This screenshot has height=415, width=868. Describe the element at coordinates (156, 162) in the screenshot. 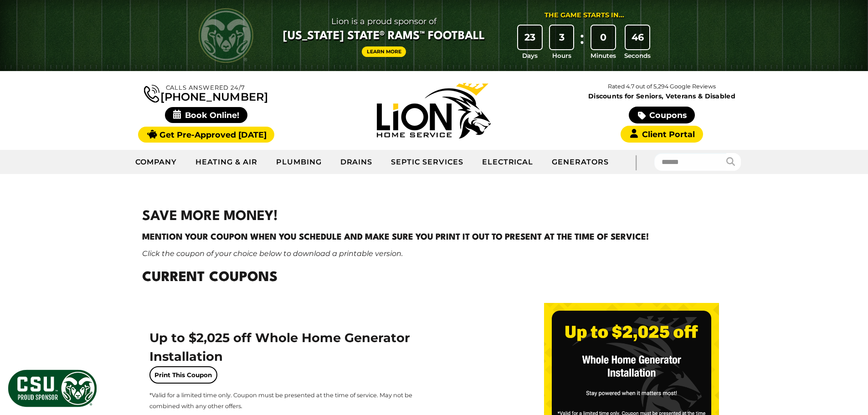

I see `a: Company` at that location.